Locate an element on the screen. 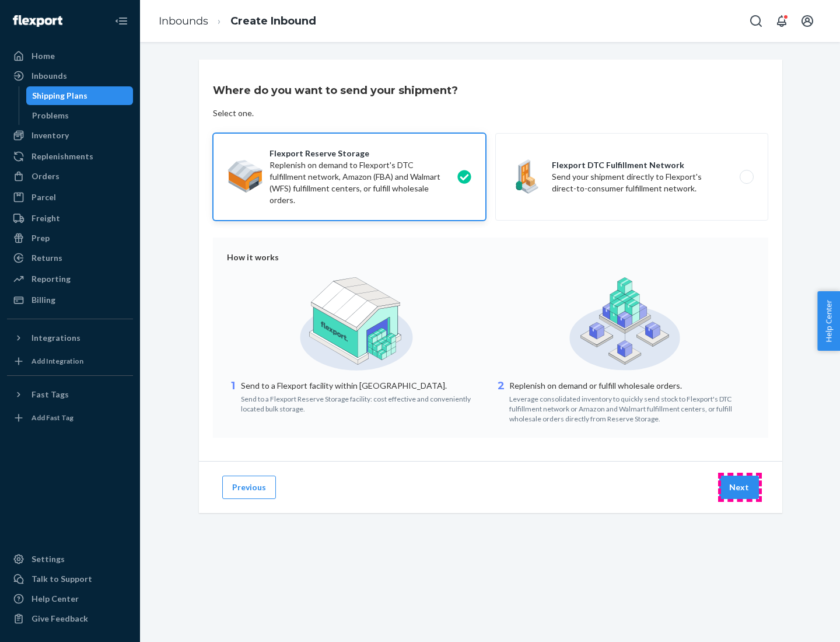 Image resolution: width=840 pixels, height=642 pixels. div: Shipping Plans is located at coordinates (59, 96).